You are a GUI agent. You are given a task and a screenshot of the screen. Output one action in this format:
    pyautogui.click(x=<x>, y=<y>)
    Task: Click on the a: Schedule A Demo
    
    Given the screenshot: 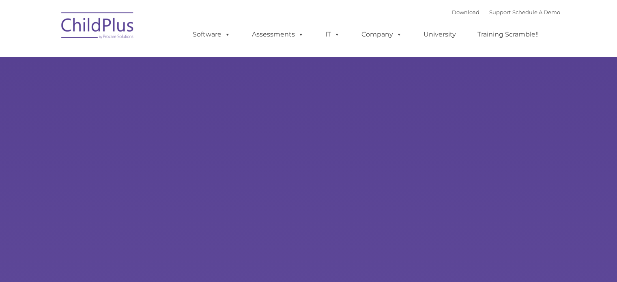 What is the action you would take?
    pyautogui.click(x=536, y=12)
    